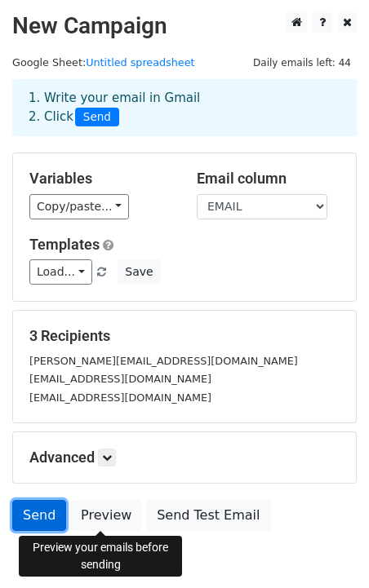 This screenshot has height=588, width=369. I want to click on a: Send, so click(39, 516).